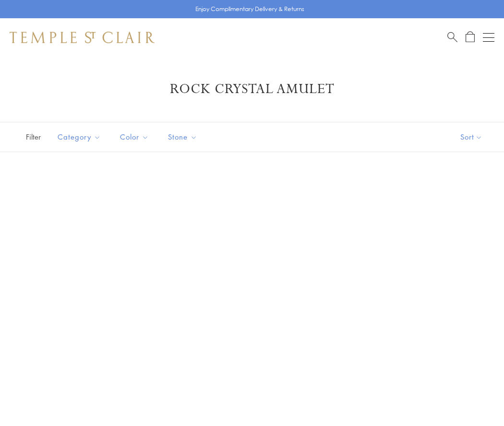  Describe the element at coordinates (134, 137) in the screenshot. I see `button: Color` at that location.